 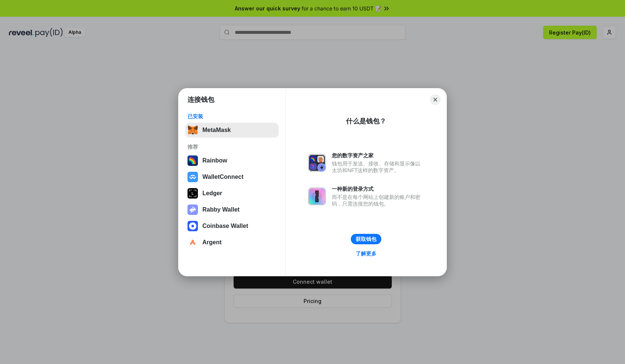 What do you see at coordinates (378, 189) in the screenshot?
I see `div: 一种新的登录方式` at bounding box center [378, 189].